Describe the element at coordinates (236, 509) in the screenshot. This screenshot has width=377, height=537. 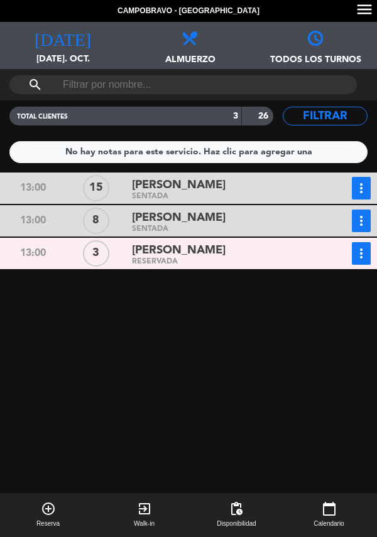
I see `span: pending_actions` at that location.